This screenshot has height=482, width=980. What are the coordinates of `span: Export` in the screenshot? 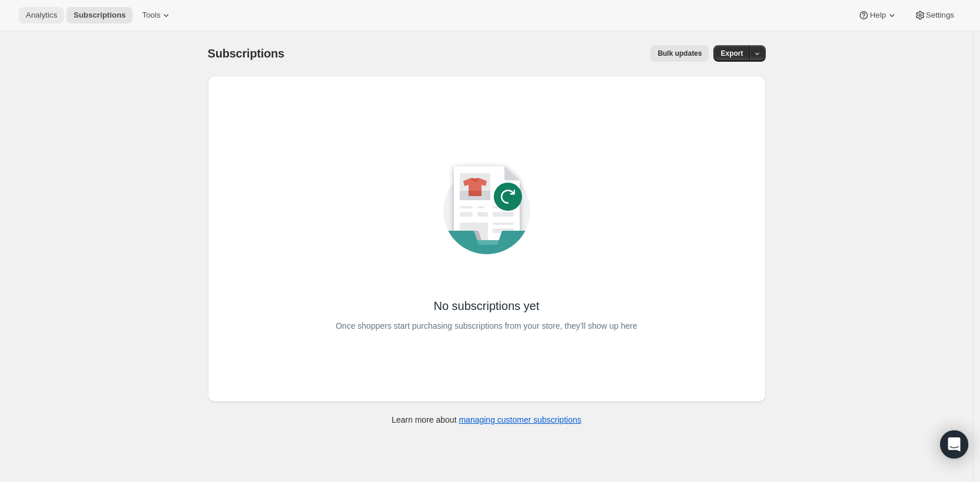 It's located at (731, 54).